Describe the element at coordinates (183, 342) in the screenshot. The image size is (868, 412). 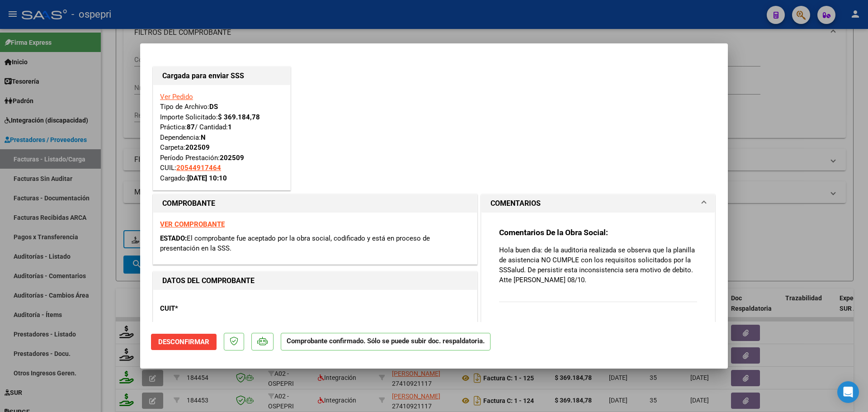
I see `button: Desconfirmar` at that location.